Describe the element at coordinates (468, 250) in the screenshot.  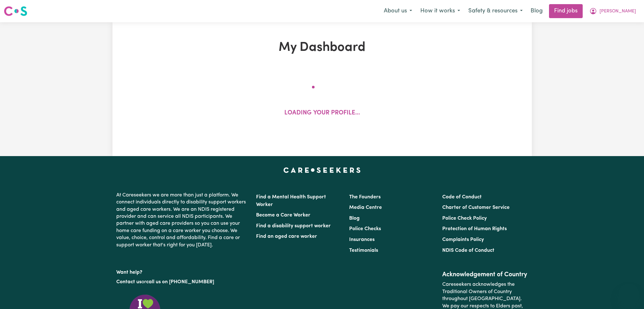
I see `a: NDIS Code of Conduct` at that location.